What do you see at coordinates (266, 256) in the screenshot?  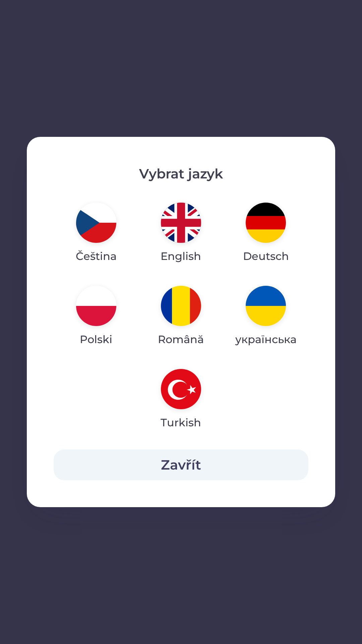 I see `p: Deutsch` at bounding box center [266, 256].